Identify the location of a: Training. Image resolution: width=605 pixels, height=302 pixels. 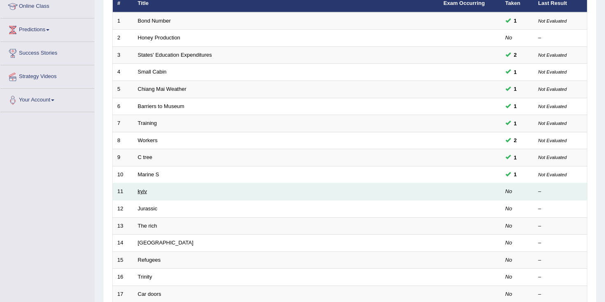
(147, 123).